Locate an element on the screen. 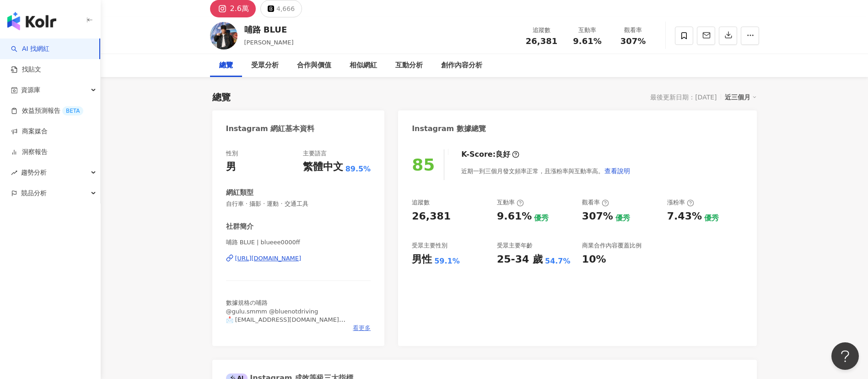  span: 資源庫 is located at coordinates (31, 90).